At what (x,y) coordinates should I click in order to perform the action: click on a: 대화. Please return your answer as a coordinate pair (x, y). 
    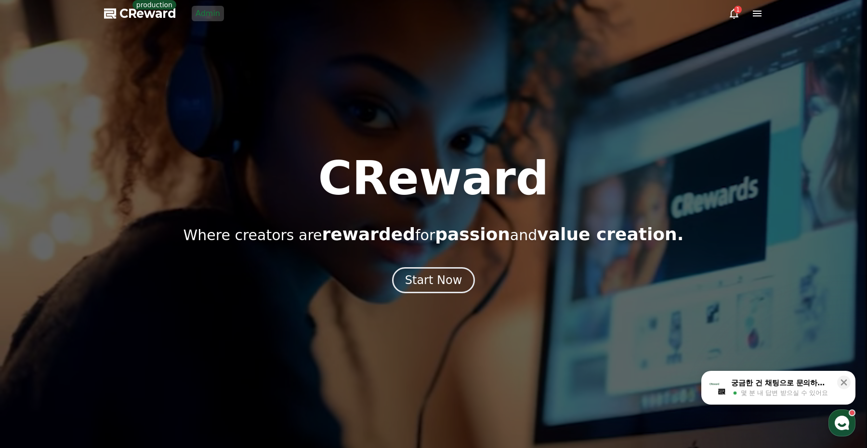
    Looking at the image, I should click on (94, 318).